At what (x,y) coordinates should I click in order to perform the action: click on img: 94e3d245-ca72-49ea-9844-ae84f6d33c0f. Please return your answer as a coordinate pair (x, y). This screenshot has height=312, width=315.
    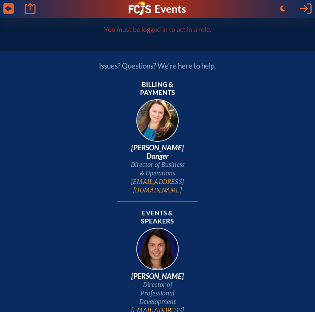
    Looking at the image, I should click on (158, 252).